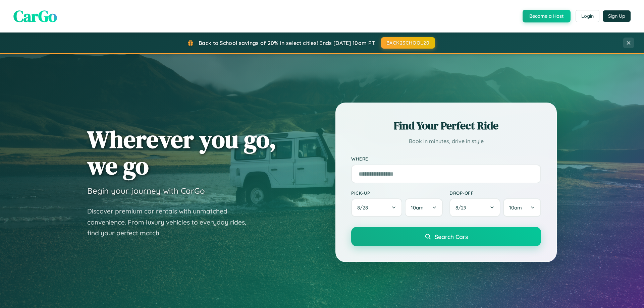 The width and height of the screenshot is (644, 308). Describe the element at coordinates (547, 16) in the screenshot. I see `button: Become a Host` at that location.